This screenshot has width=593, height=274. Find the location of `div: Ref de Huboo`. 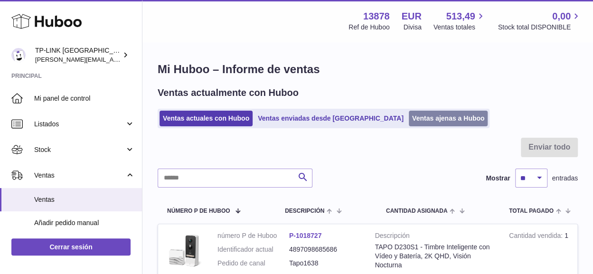

div: Ref de Huboo is located at coordinates (369, 27).